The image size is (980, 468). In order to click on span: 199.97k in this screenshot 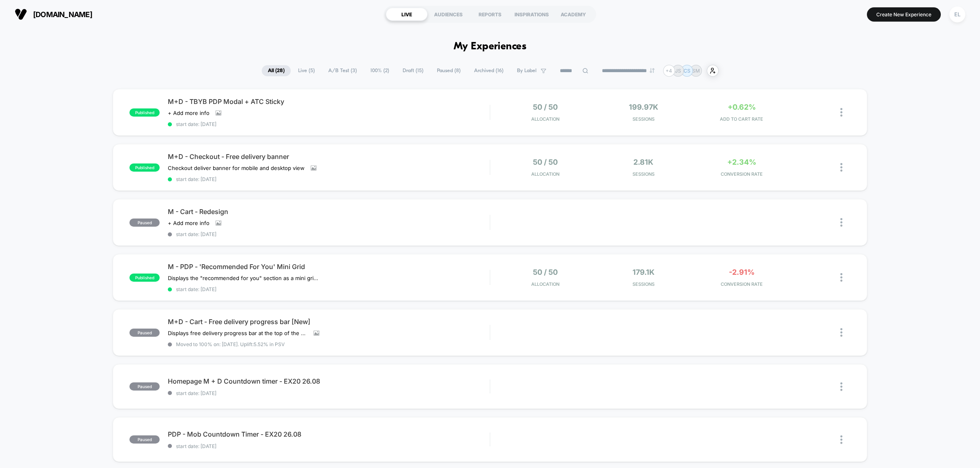, I will do `click(643, 107)`.